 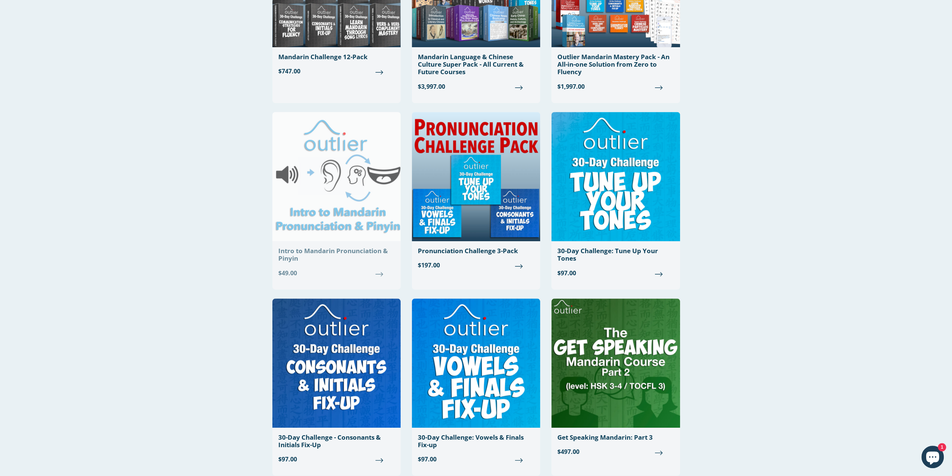 I want to click on div: Mandarin Challenge 12-Pack, so click(x=336, y=57).